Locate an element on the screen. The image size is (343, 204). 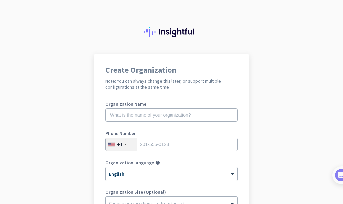
div: +1 is located at coordinates (120, 144).